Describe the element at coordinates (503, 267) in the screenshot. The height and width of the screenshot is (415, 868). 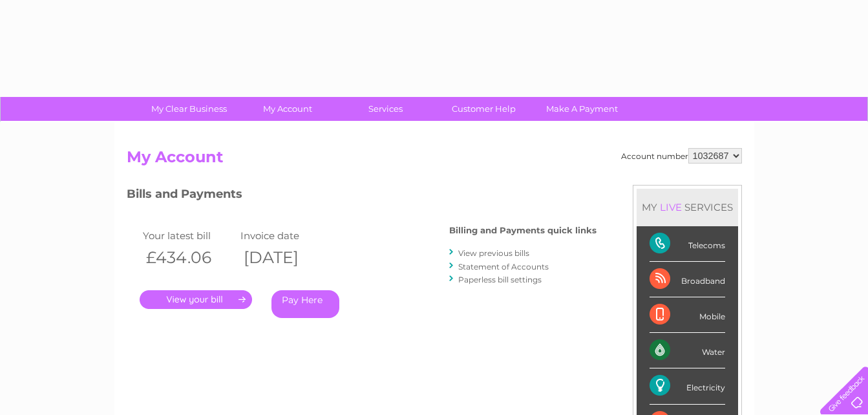
I see `a: Statement of Accounts` at that location.